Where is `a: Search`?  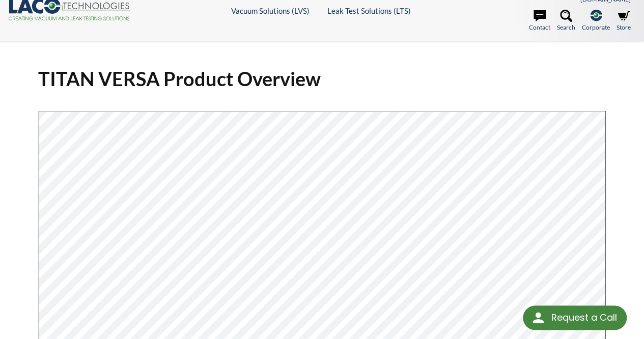 a: Search is located at coordinates (566, 21).